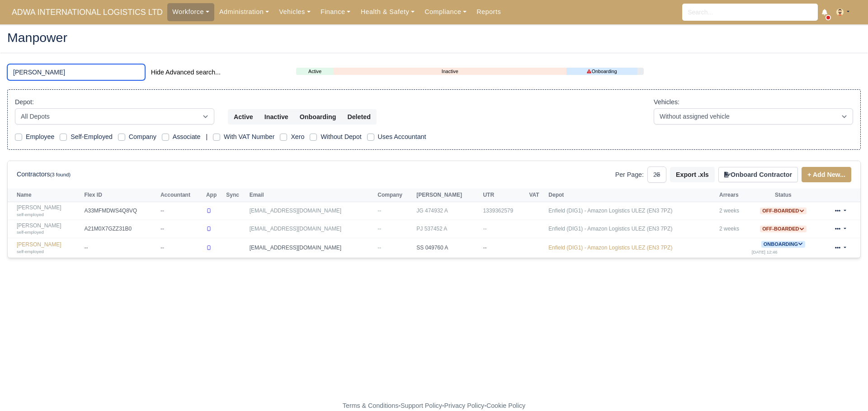  I want to click on a: Vehicles, so click(294, 12).